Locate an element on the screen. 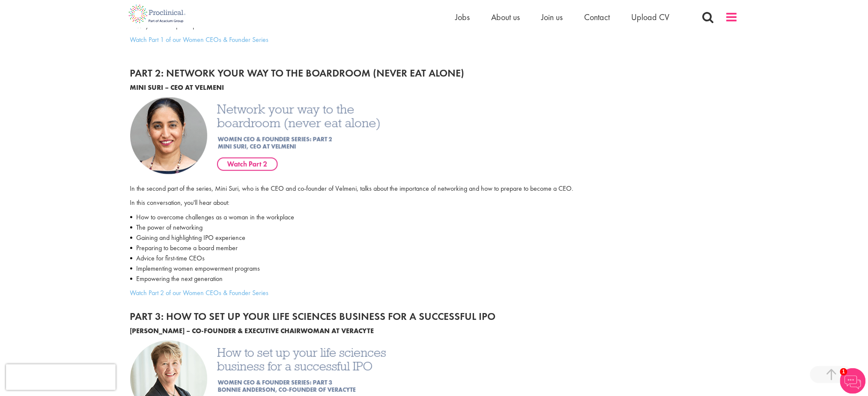  span: Jobs is located at coordinates (463, 17).